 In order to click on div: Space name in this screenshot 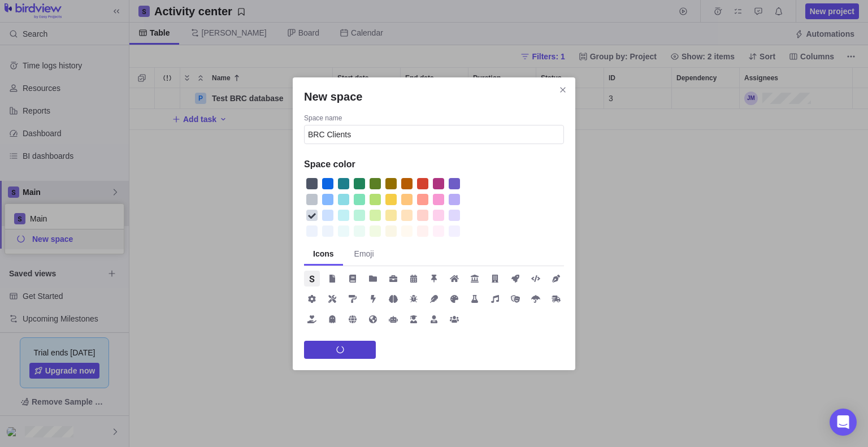, I will do `click(434, 120)`.